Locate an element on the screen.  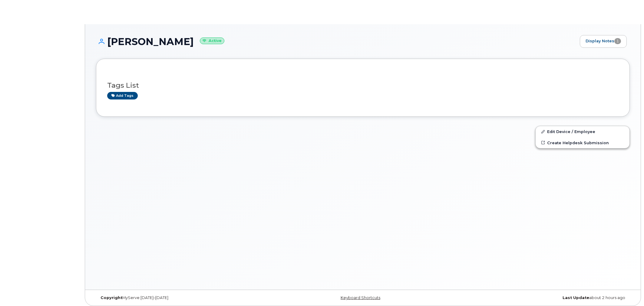
span: 1 is located at coordinates (617, 41).